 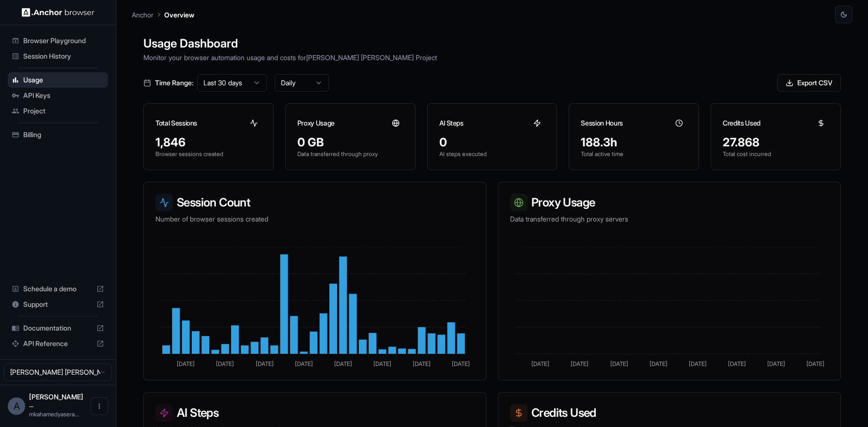 I want to click on p: Overview, so click(x=179, y=15).